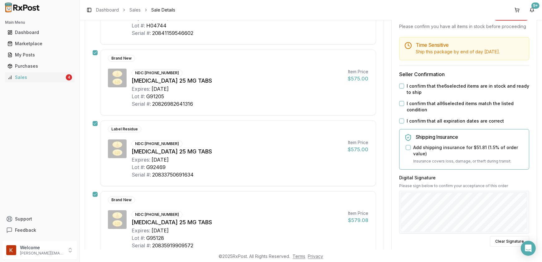 The width and height of the screenshot is (542, 262). Describe the element at coordinates (468, 89) in the screenshot. I see `label: I confirm that the 6 selected items are in stock and ready to ship` at that location.